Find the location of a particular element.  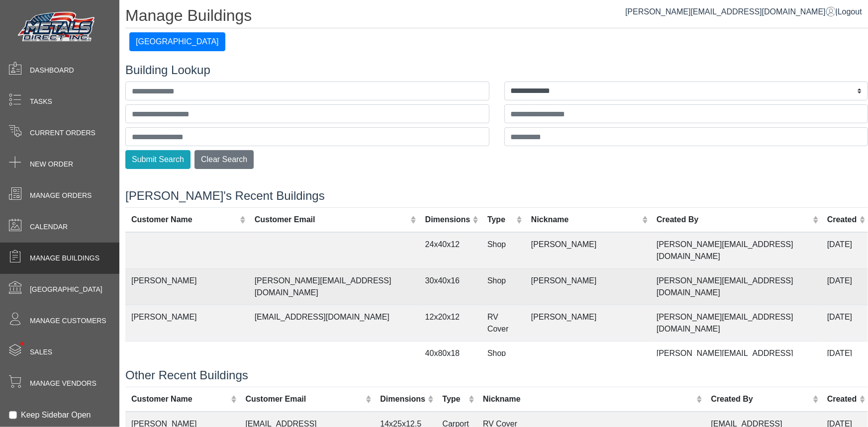

span: Tasks is located at coordinates (40, 102).